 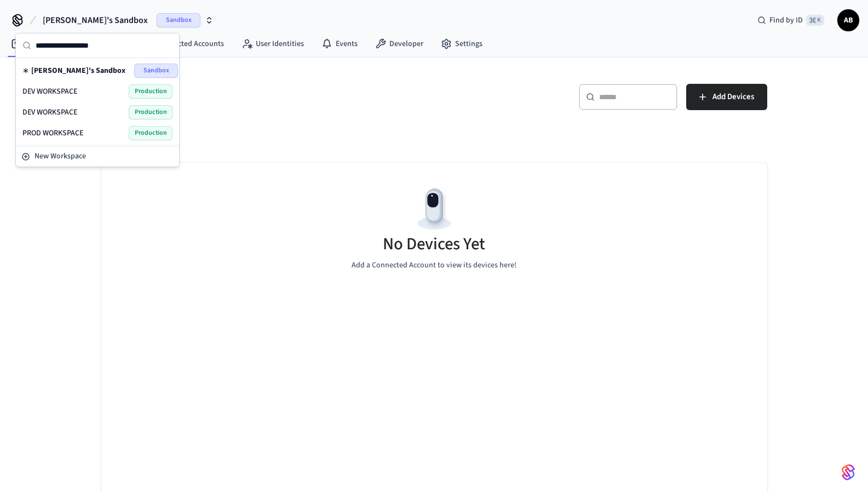 What do you see at coordinates (786, 21) in the screenshot?
I see `span: Find by ID` at bounding box center [786, 21].